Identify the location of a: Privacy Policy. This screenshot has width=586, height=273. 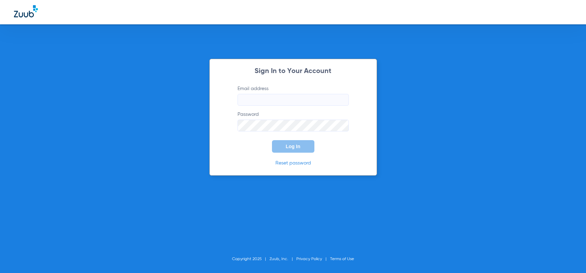
(309, 259).